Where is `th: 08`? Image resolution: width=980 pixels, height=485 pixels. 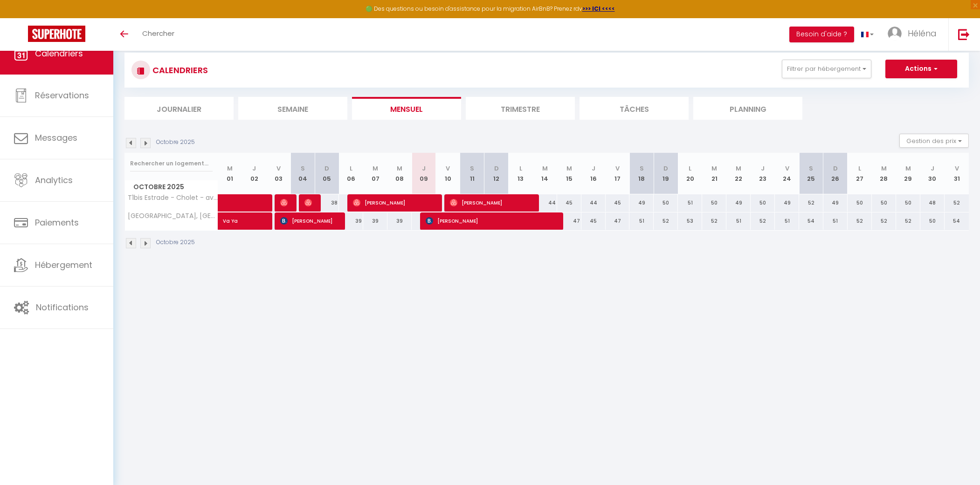
th: 08 is located at coordinates (400, 173).